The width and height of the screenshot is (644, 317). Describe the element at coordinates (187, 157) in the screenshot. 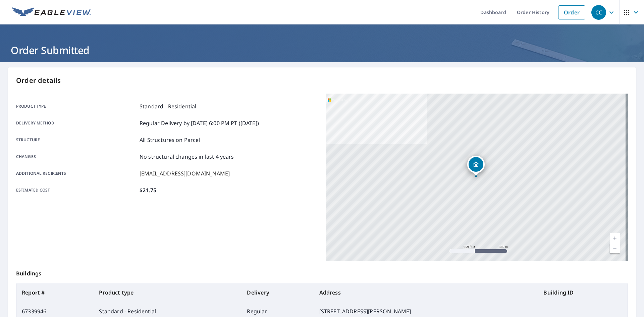

I see `p: No structural changes in last 4 years` at that location.